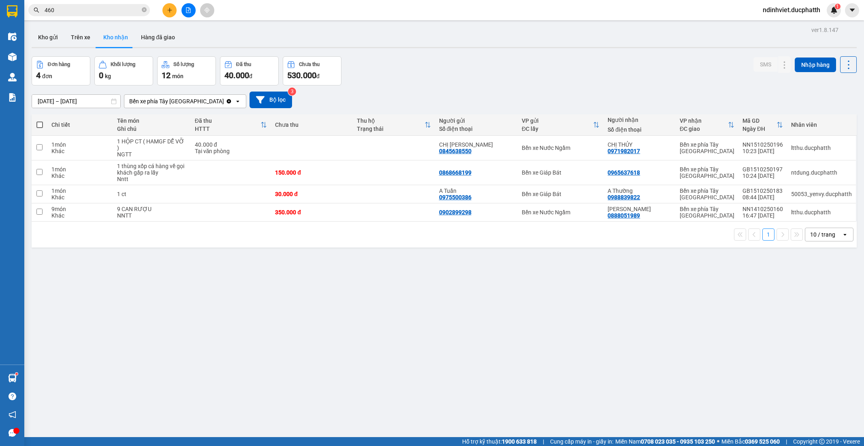 This screenshot has width=864, height=446. Describe the element at coordinates (704, 129) in the screenshot. I see `div: ĐC giao` at that location.